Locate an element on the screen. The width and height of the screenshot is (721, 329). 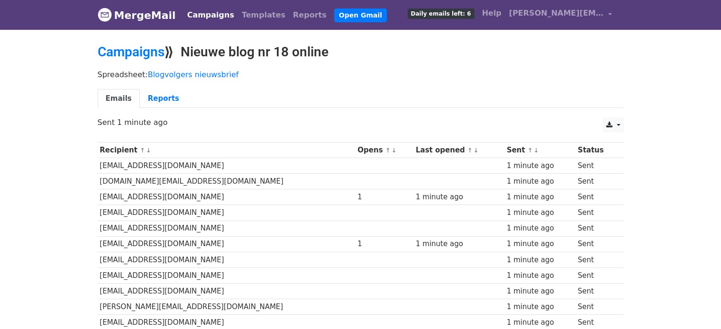
a: Daily emails left: 6 is located at coordinates (441, 13).